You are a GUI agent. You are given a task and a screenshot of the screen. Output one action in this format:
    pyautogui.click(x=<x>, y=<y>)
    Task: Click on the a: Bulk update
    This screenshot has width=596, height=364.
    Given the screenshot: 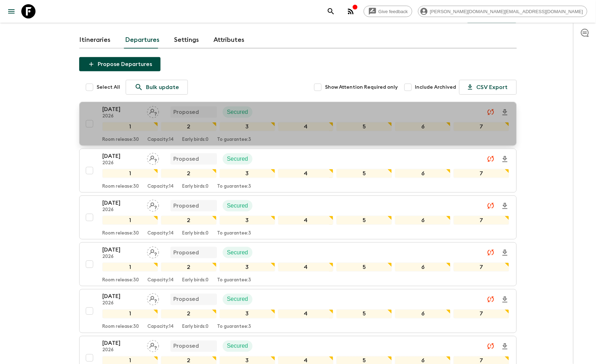 What is the action you would take?
    pyautogui.click(x=157, y=87)
    